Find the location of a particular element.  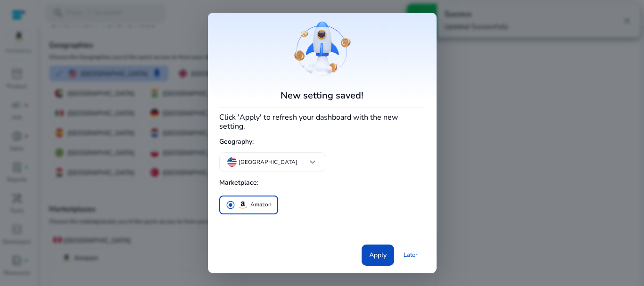

img: us.svg is located at coordinates (232, 162).